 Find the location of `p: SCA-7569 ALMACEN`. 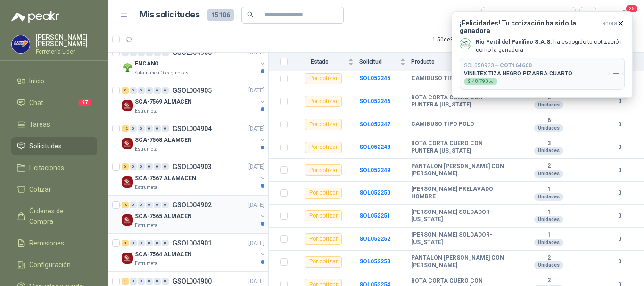

p: SCA-7569 ALMACEN is located at coordinates (163, 102).